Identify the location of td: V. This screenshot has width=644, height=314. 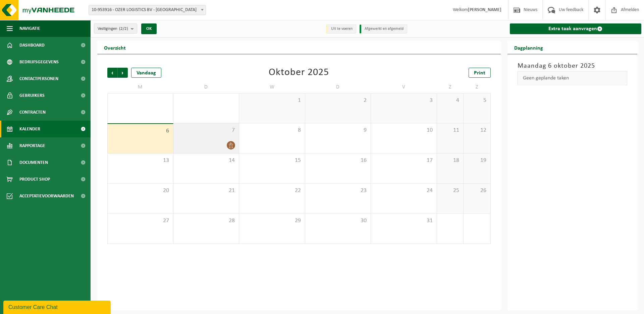
(404, 87).